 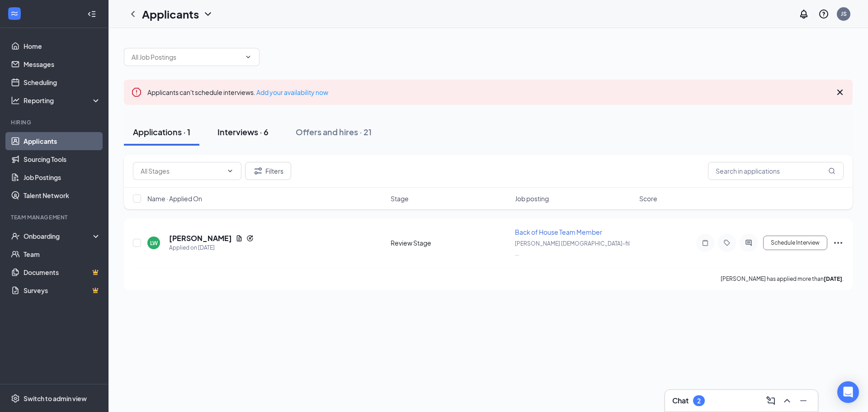 What do you see at coordinates (727, 242) in the screenshot?
I see `svg: Tag` at bounding box center [727, 242].